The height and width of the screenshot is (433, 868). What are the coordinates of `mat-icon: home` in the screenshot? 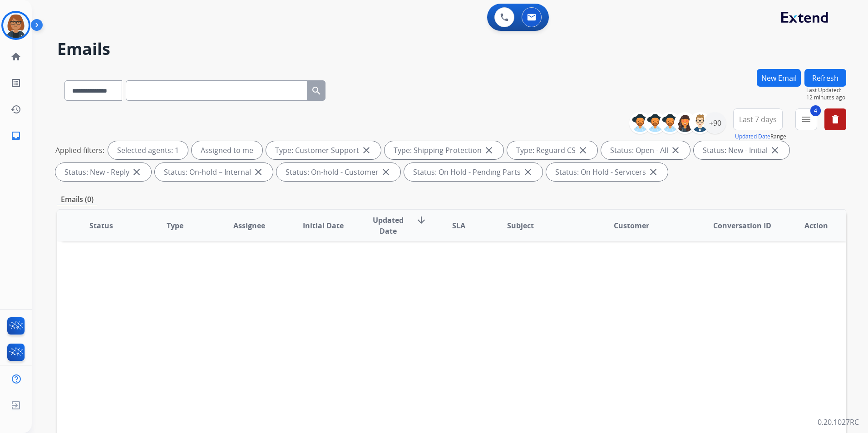 It's located at (16, 57).